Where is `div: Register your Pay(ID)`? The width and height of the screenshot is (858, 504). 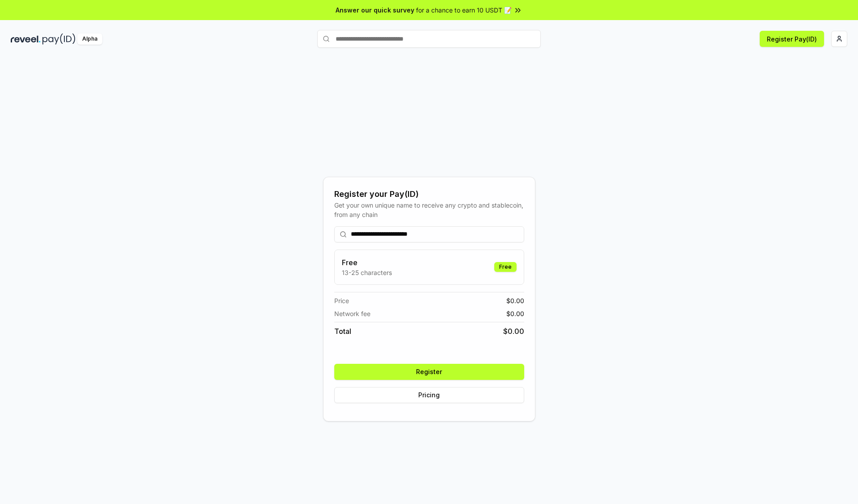
div: Register your Pay(ID) is located at coordinates (429, 195).